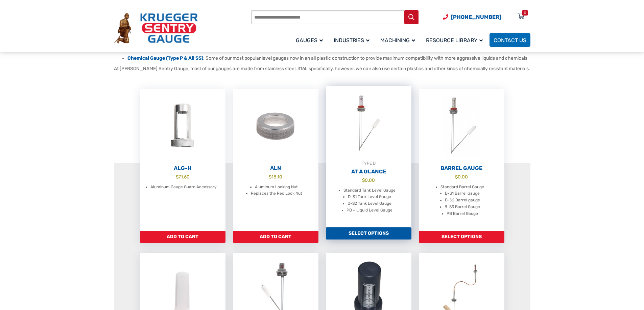  I want to click on a: Barrel Gauge $0.00 Standard Barrel Gauge B-S1 Barrel Gauge B-S2 Barrel gauge B-S3 Barrel Gauge PB..., so click(461, 160).